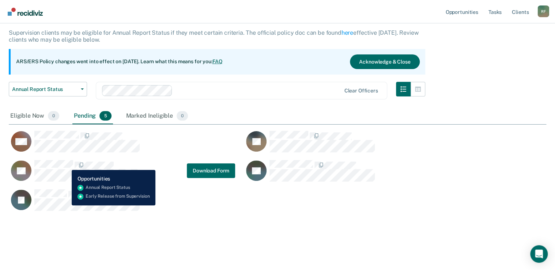 This screenshot has height=270, width=555. I want to click on button: Download Form, so click(211, 171).